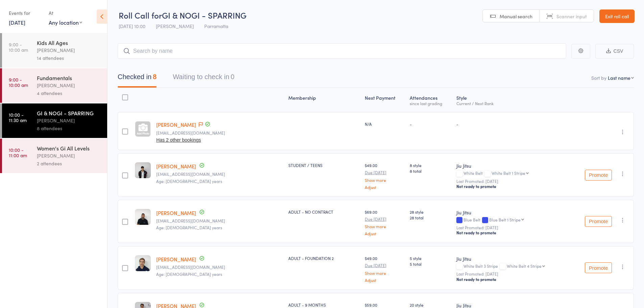 The image size is (644, 308). What do you see at coordinates (219, 221) in the screenshot?
I see `small: Toufichaddad86@outlook.com` at bounding box center [219, 221].